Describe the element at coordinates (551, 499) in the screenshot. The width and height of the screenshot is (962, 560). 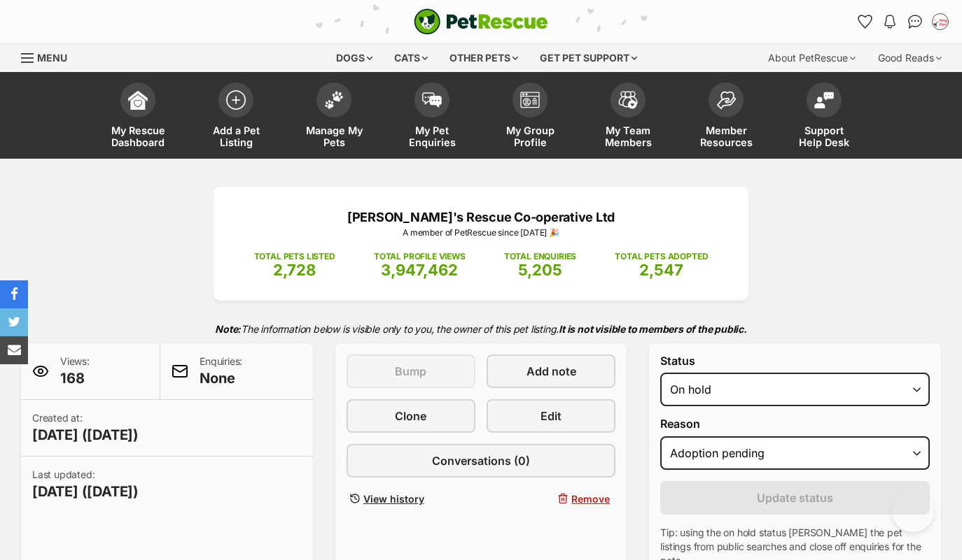
I see `button: Remove` at that location.